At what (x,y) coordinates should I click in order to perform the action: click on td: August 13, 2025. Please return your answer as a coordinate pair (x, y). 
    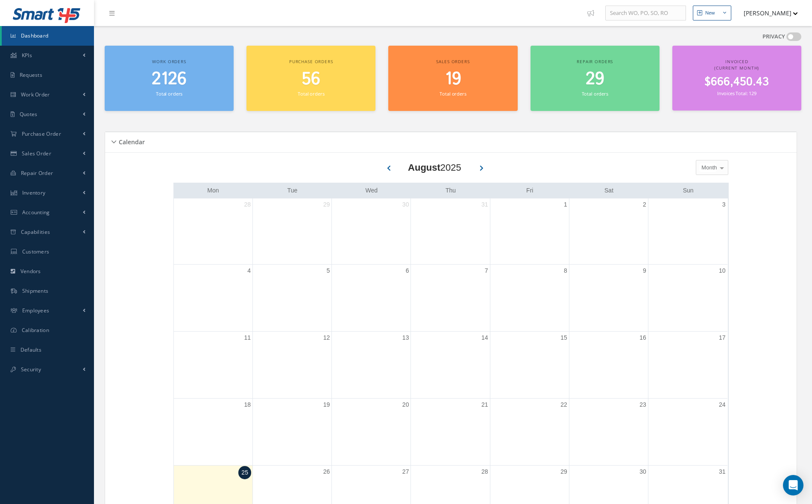
    Looking at the image, I should click on (371, 364).